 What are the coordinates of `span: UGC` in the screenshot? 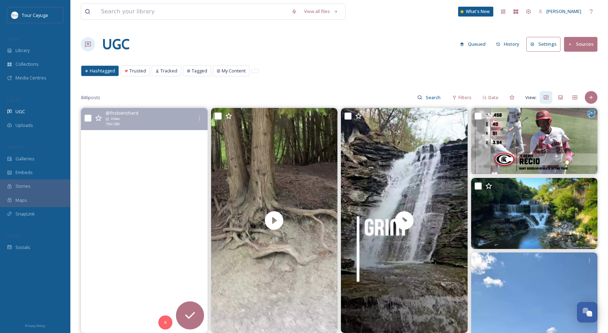 It's located at (20, 112).